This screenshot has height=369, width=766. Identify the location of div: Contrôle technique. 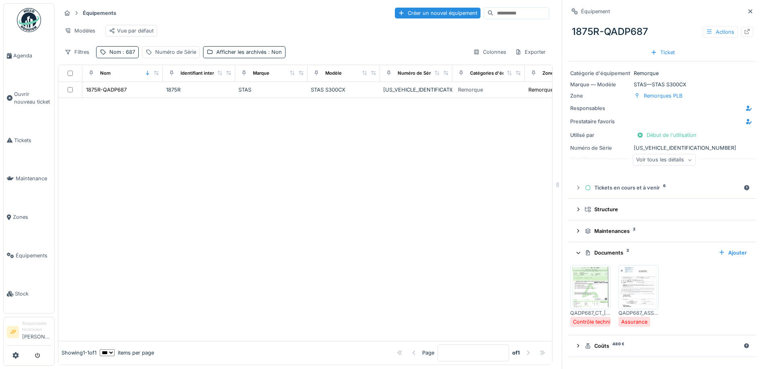
(596, 322).